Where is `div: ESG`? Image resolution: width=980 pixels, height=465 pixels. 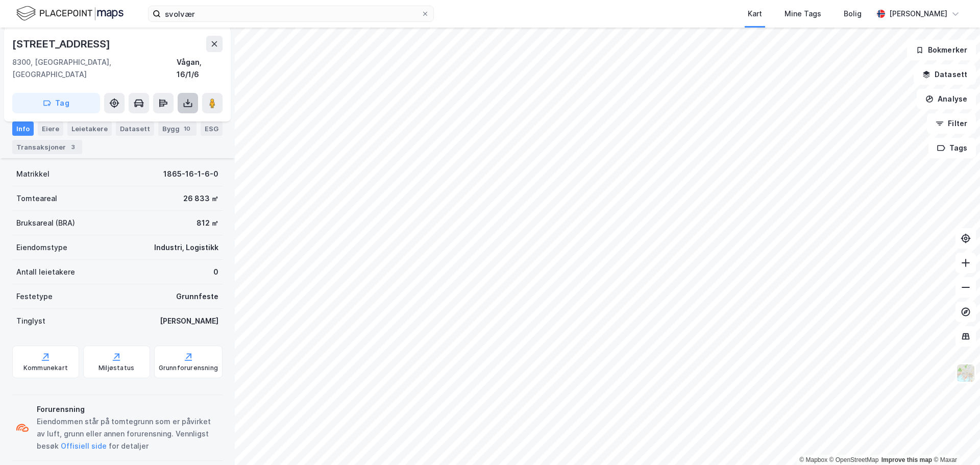 div: ESG is located at coordinates (211, 128).